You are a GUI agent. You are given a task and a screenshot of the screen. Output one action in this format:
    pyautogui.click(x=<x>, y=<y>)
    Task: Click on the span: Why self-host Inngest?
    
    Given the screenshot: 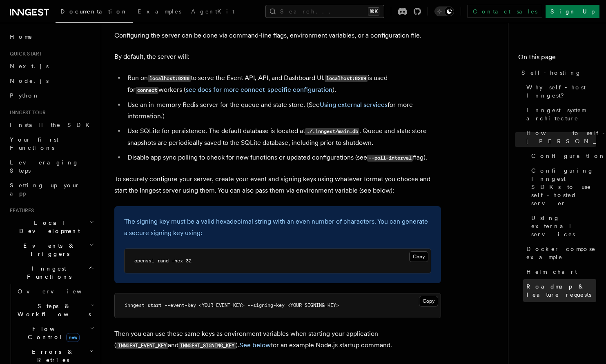 What is the action you would take?
    pyautogui.click(x=561, y=91)
    